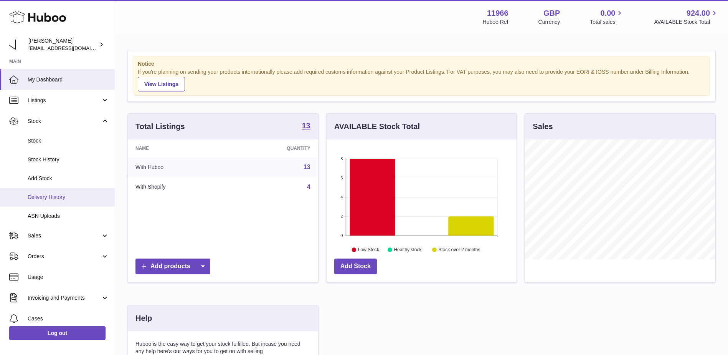  Describe the element at coordinates (68, 197) in the screenshot. I see `span: Delivery History` at that location.